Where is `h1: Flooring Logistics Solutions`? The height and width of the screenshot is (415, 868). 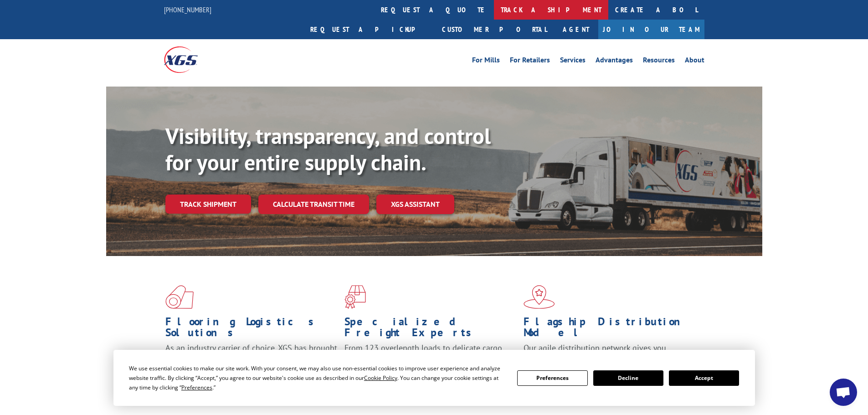
h1: Flooring Logistics Solutions is located at coordinates (252, 330).